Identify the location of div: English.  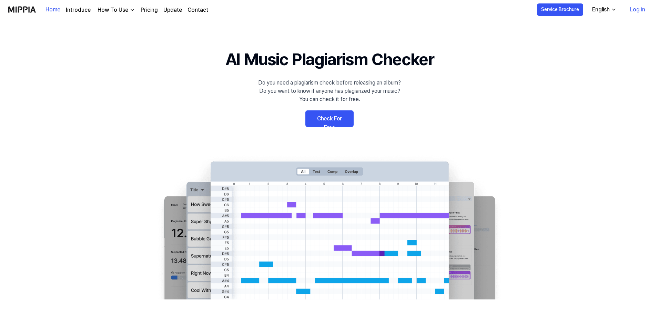
(601, 10).